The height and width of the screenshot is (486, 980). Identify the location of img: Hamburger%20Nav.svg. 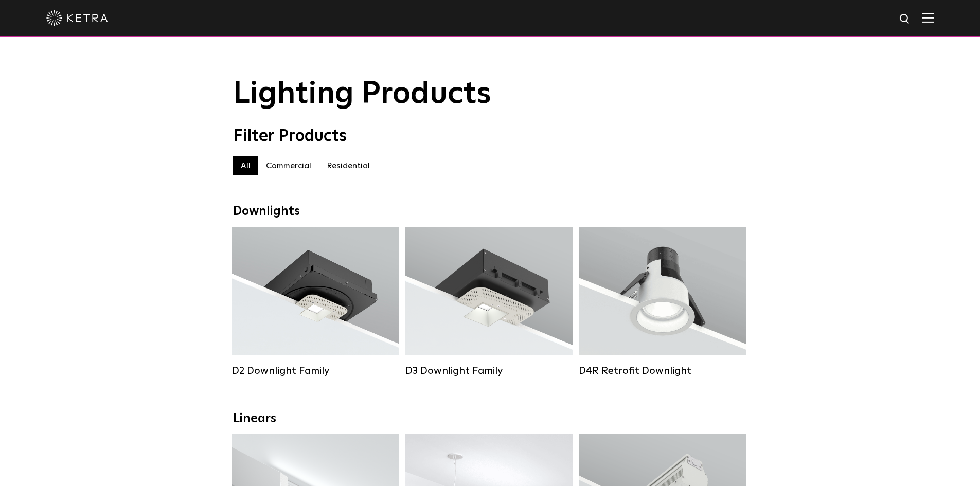
(928, 17).